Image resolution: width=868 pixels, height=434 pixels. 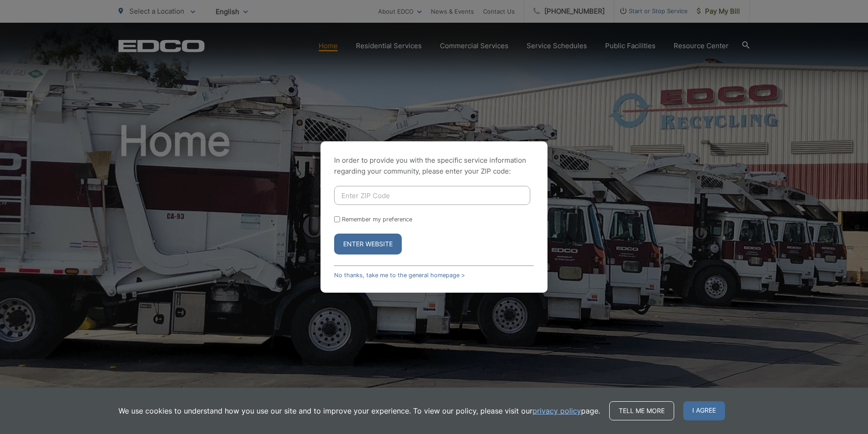 I want to click on p: We use cookies to understand how you use our site and to improve your experience. To view our pol..., so click(x=359, y=410).